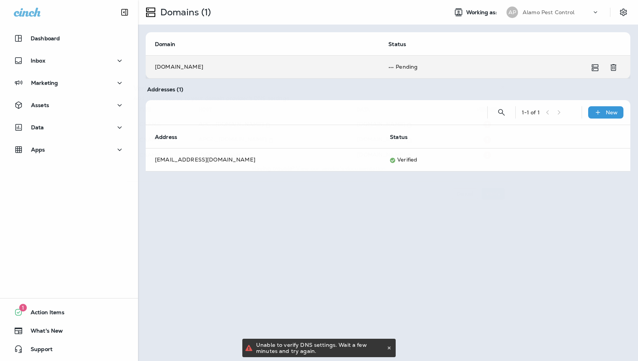 The height and width of the screenshot is (361, 638). I want to click on div: Verify, so click(493, 194).